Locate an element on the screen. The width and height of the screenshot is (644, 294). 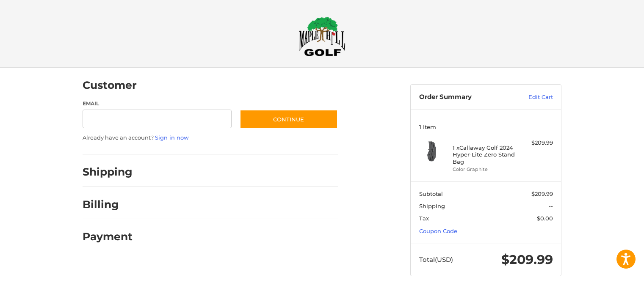
a: Coupon Code is located at coordinates (438, 231).